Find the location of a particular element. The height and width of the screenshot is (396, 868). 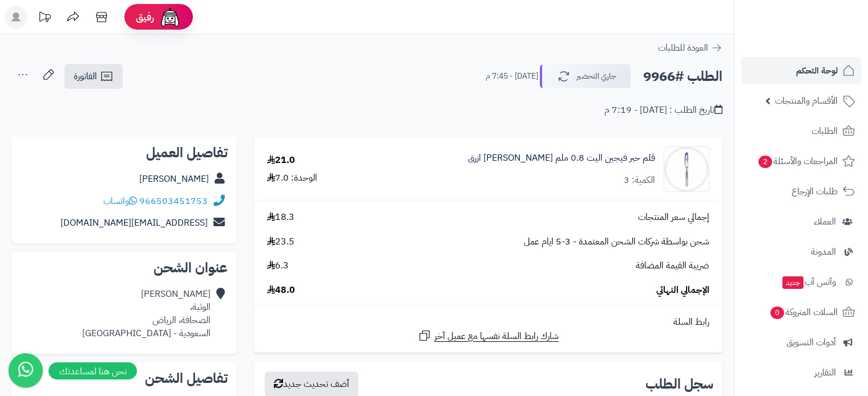

span: 48.0 is located at coordinates (281, 290).